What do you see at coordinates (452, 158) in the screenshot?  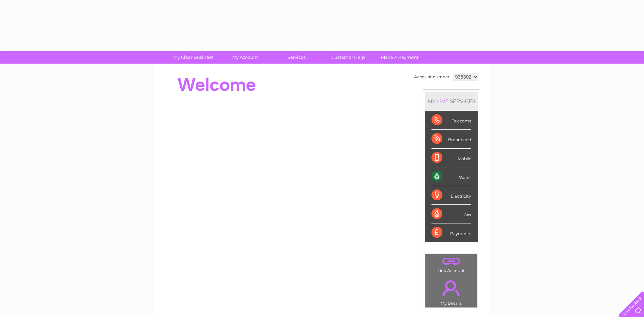 I see `div: Mobile` at bounding box center [452, 158].